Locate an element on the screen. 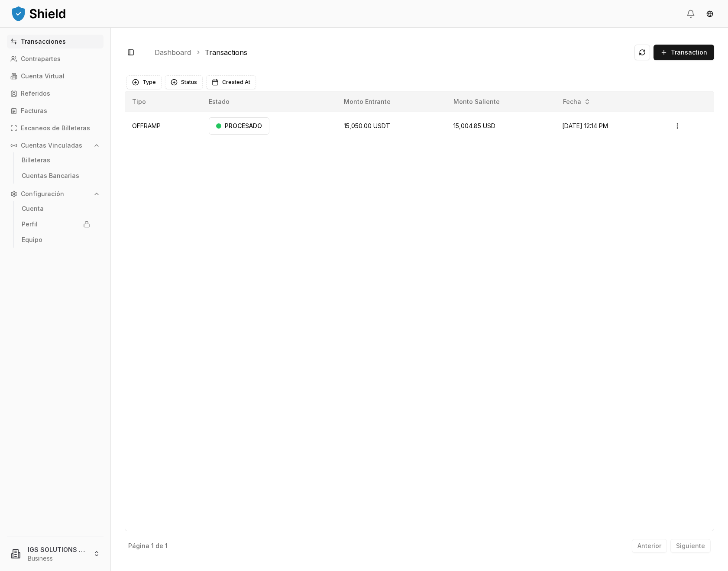 This screenshot has height=571, width=728. p: Billeteras is located at coordinates (36, 161).